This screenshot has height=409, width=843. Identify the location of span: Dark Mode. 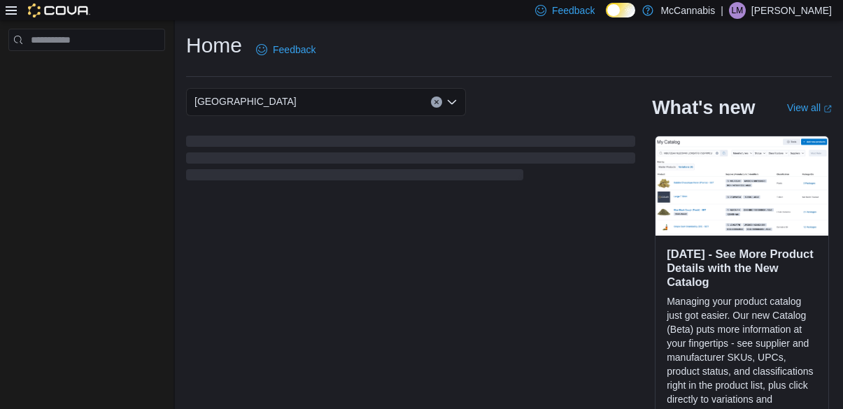
(606, 17).